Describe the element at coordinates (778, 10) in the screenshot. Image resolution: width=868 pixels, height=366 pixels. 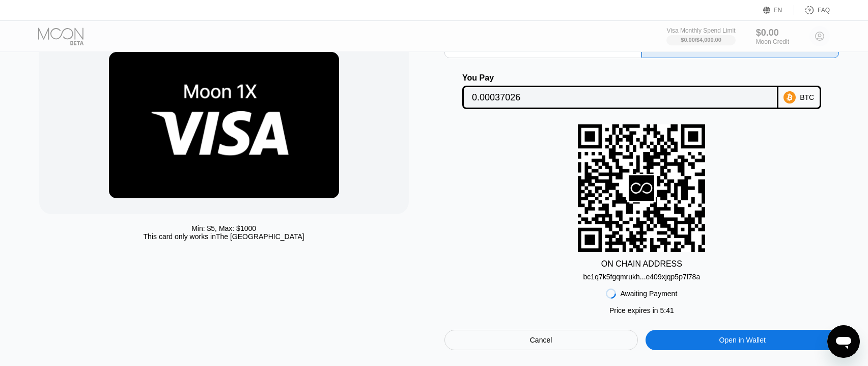
I see `div: EN` at that location.